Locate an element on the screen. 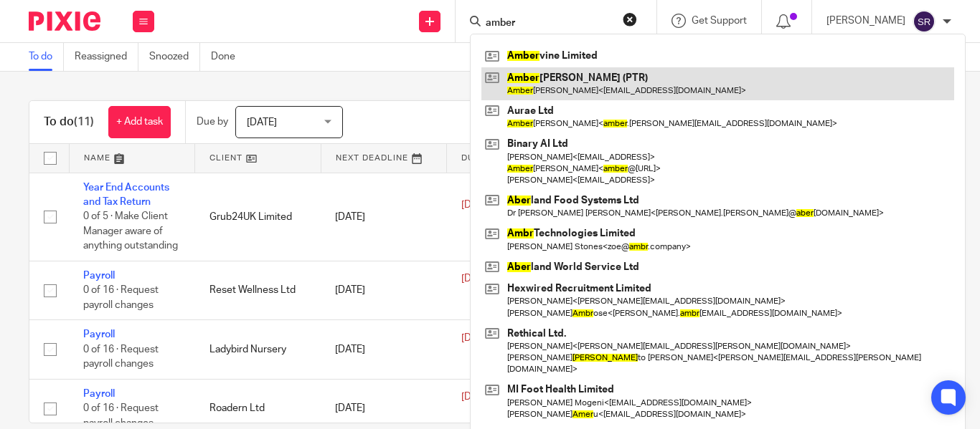 Image resolution: width=980 pixels, height=429 pixels. td: Grub24UK Limited is located at coordinates (258, 217).